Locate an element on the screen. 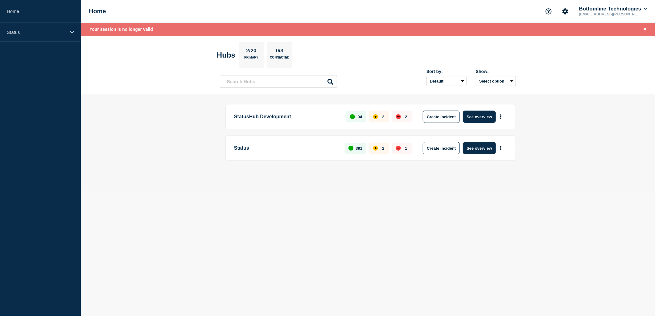 The width and height of the screenshot is (655, 316). p: Connected is located at coordinates (279, 59).